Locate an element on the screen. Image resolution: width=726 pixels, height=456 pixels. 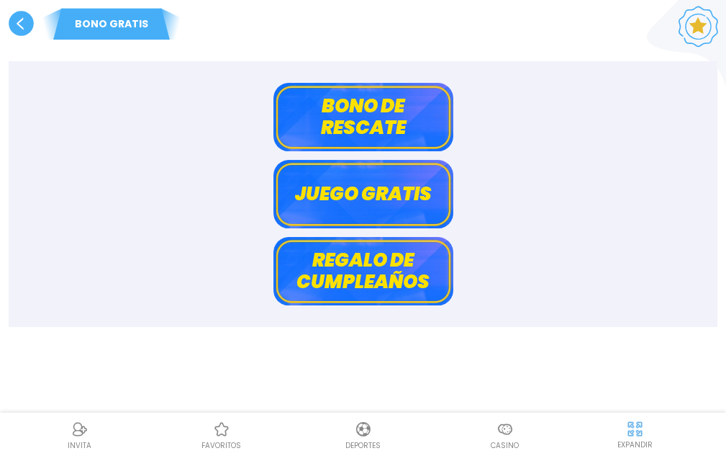
img: Deportes is located at coordinates (363, 429).